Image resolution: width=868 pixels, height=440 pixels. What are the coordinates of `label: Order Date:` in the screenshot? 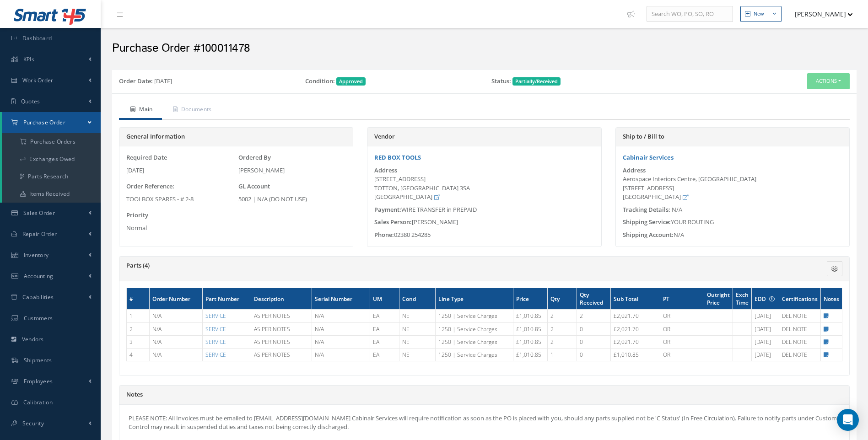 It's located at (136, 82).